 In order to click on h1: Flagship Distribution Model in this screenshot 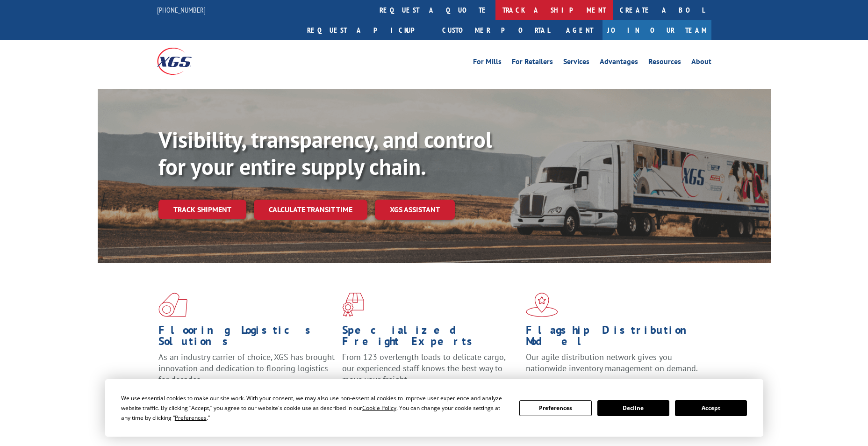, I will do `click(614, 338)`.